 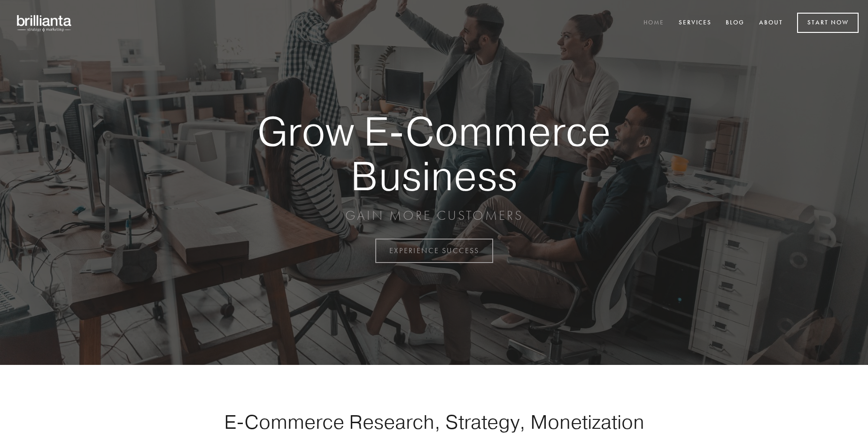 I want to click on a: EXPERIENCE SUCCESS, so click(x=434, y=251).